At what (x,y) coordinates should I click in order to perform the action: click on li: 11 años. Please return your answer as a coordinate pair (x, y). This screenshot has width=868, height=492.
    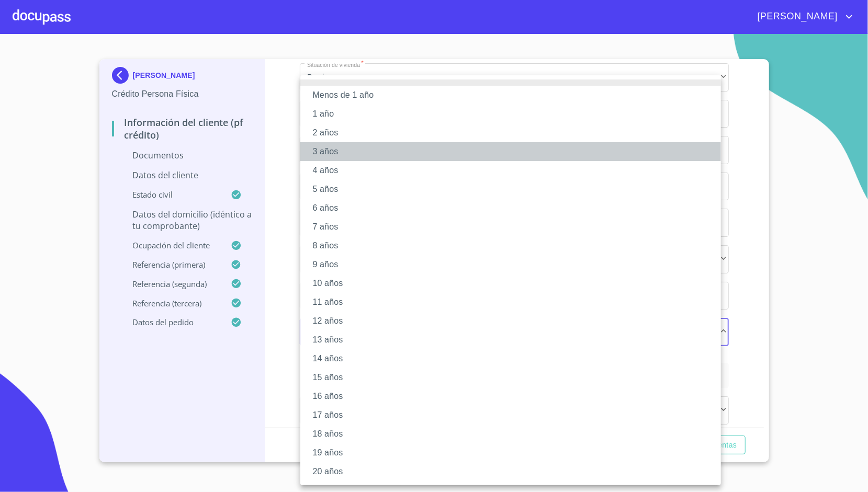
    Looking at the image, I should click on (511, 302).